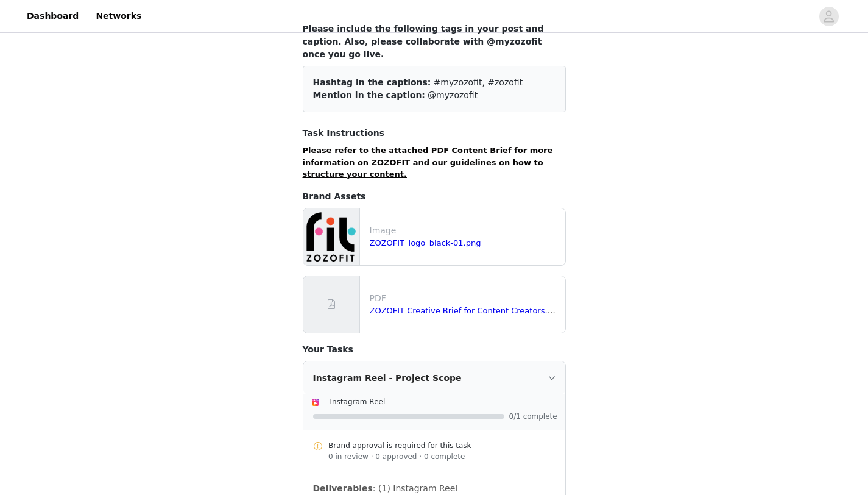  What do you see at coordinates (465, 310) in the screenshot?
I see `a: ZOZOFIT Creative Brief for Content Creators.pdf` at bounding box center [465, 310].